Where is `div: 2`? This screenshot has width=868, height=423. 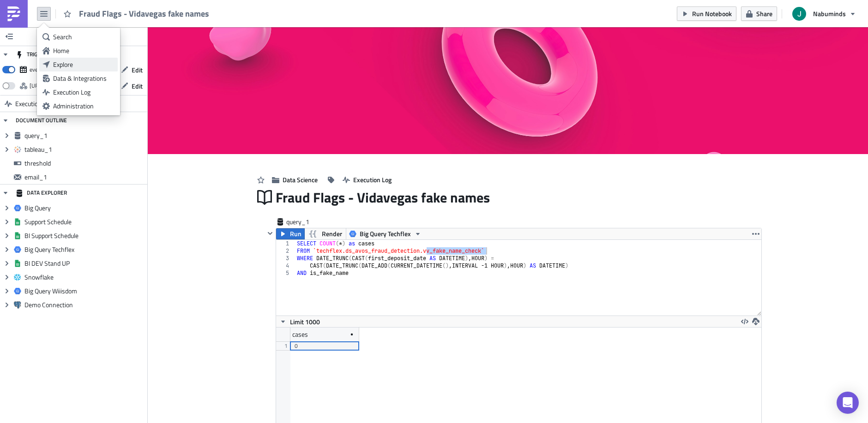 div: 2 is located at coordinates (286, 251).